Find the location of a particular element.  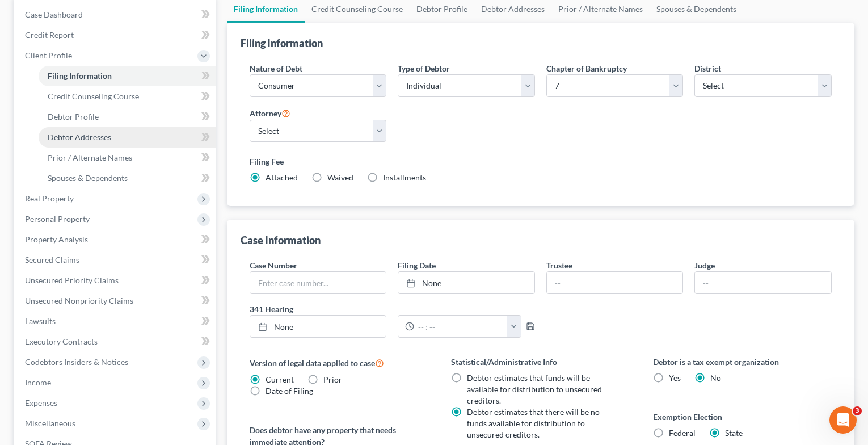

span: Personal Property is located at coordinates (57, 218).